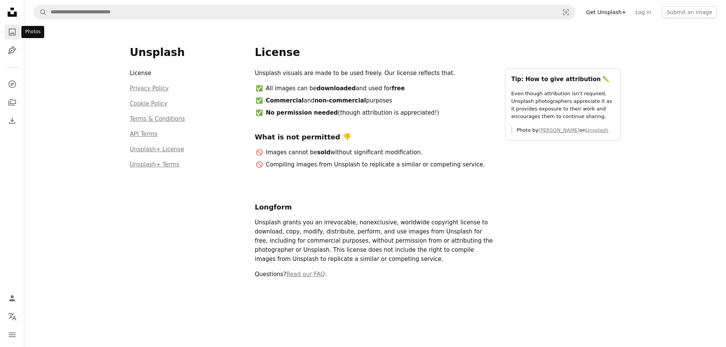 The width and height of the screenshot is (726, 347). What do you see at coordinates (643, 12) in the screenshot?
I see `a: Log in` at bounding box center [643, 12].